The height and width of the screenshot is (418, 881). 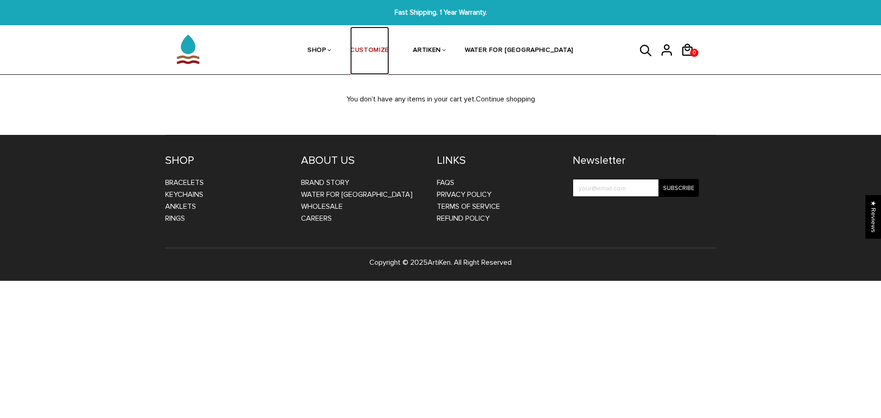 I want to click on a: Refund Policy, so click(x=463, y=219).